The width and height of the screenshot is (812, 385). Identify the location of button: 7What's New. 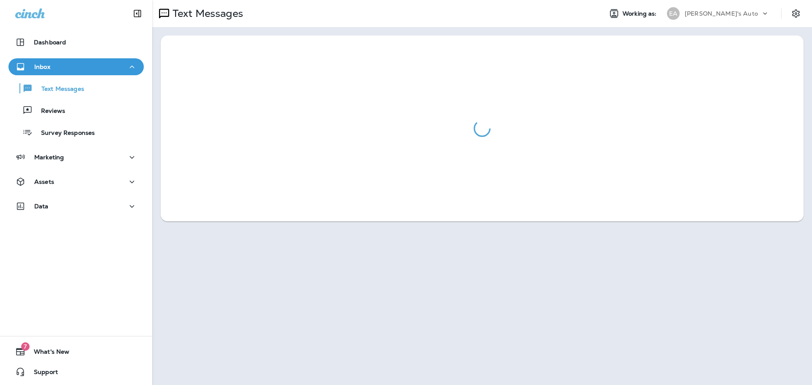
(76, 352).